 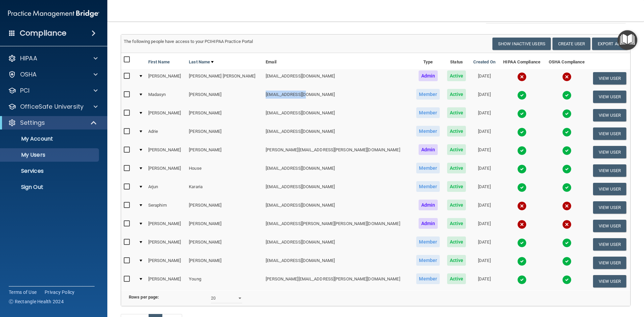 What do you see at coordinates (429, 205) in the screenshot?
I see `span: Admin` at bounding box center [429, 205].